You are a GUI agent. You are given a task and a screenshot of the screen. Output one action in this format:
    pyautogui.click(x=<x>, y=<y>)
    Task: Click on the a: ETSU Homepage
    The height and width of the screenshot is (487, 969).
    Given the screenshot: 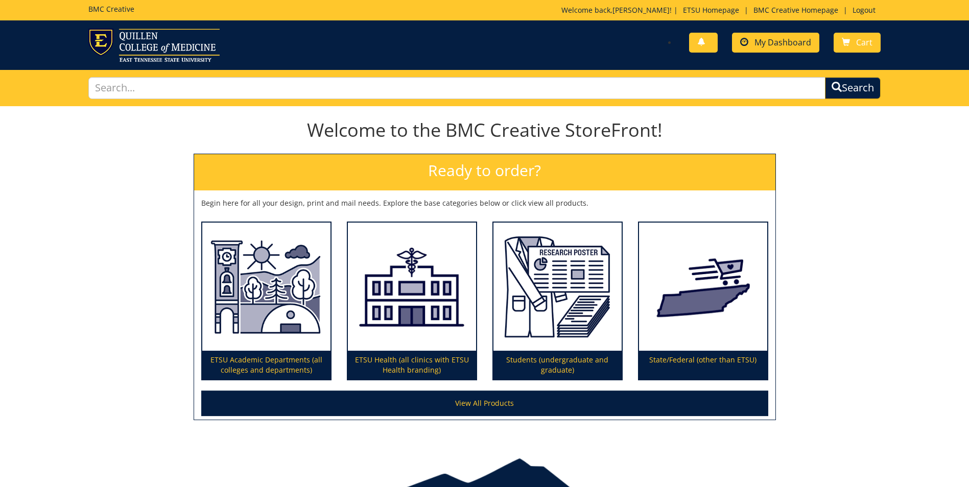 What is the action you would take?
    pyautogui.click(x=711, y=10)
    